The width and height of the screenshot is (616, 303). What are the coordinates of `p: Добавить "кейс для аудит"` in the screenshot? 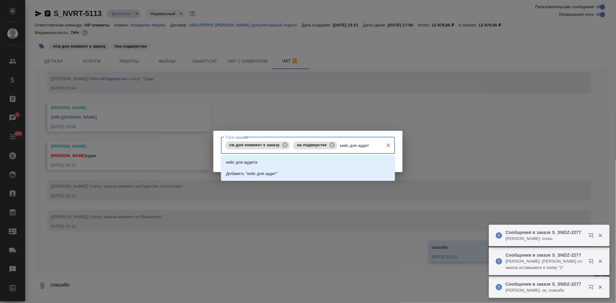 It's located at (252, 174).